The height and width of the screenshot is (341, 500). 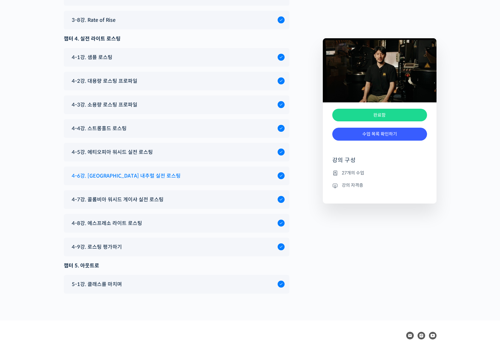 I want to click on span: 홈, so click(x=22, y=212).